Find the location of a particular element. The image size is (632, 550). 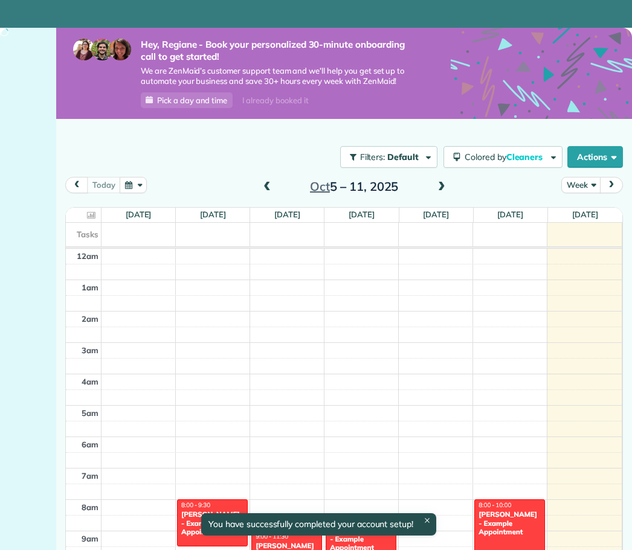

span: 12am is located at coordinates (88, 256).